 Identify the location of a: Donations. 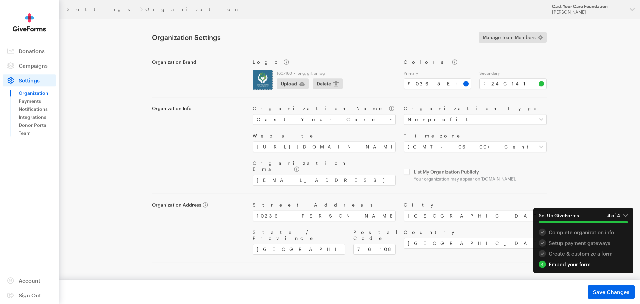
(29, 51).